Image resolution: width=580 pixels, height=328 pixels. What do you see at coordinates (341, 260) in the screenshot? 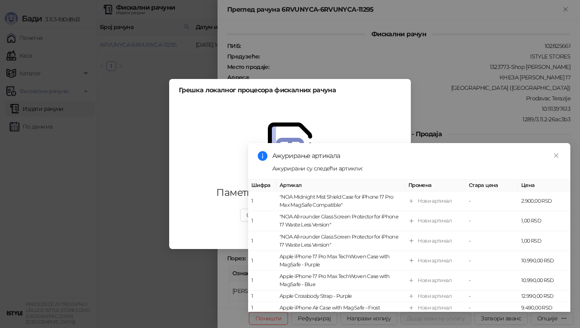
I see `td: Apple iPhone 17 Pro Max TechWoven Case with MagSafe - Purple` at bounding box center [341, 260].